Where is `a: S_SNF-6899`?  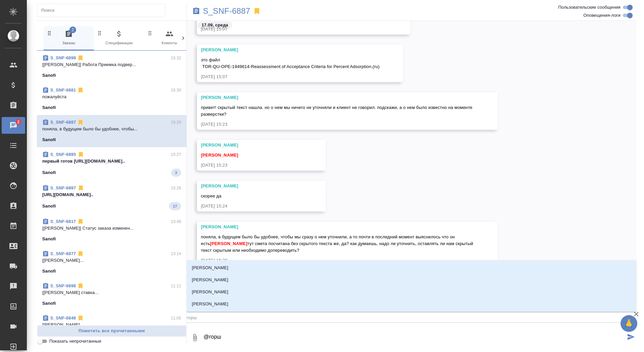 a: S_SNF-6899 is located at coordinates (63, 58).